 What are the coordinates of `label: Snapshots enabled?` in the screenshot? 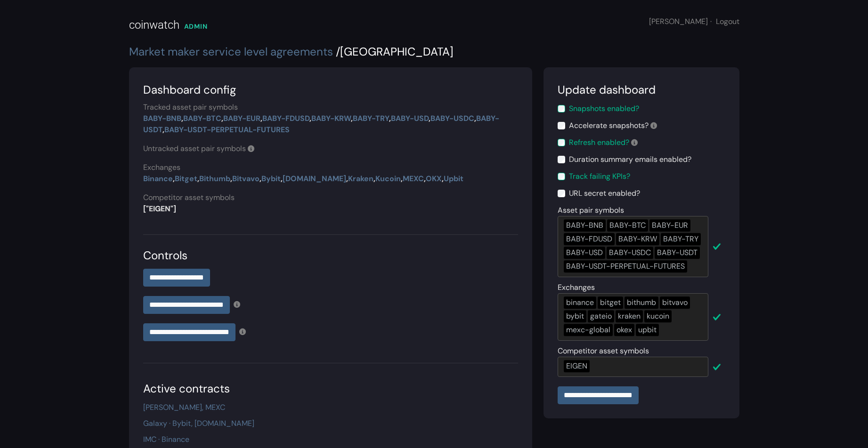 It's located at (604, 109).